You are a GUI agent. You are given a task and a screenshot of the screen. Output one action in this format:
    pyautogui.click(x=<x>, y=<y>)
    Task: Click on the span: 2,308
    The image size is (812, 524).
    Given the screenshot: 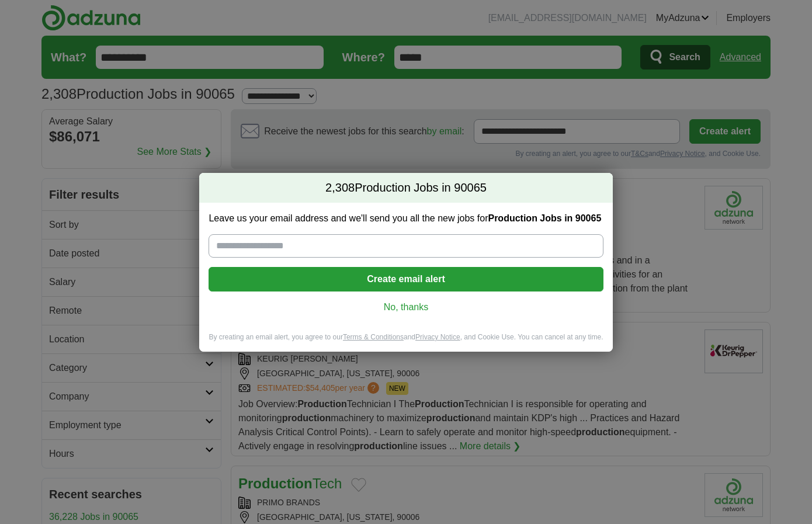 What is the action you would take?
    pyautogui.click(x=340, y=188)
    